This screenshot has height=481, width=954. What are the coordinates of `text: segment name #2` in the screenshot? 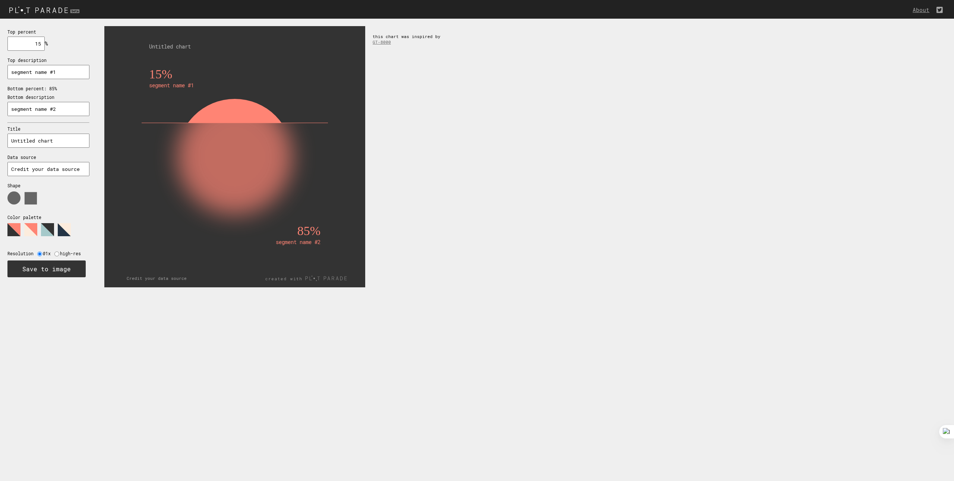 It's located at (298, 242).